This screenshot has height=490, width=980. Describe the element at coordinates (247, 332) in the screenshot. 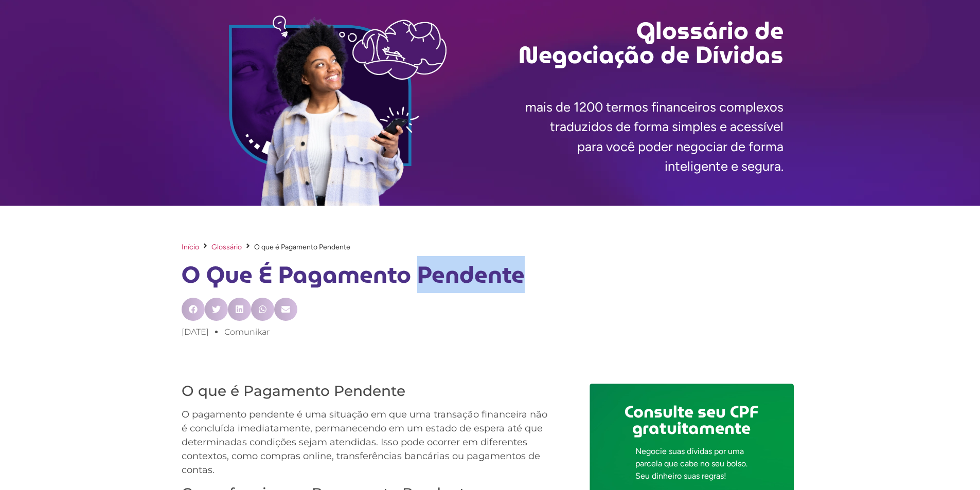

I see `span: comunikar` at that location.